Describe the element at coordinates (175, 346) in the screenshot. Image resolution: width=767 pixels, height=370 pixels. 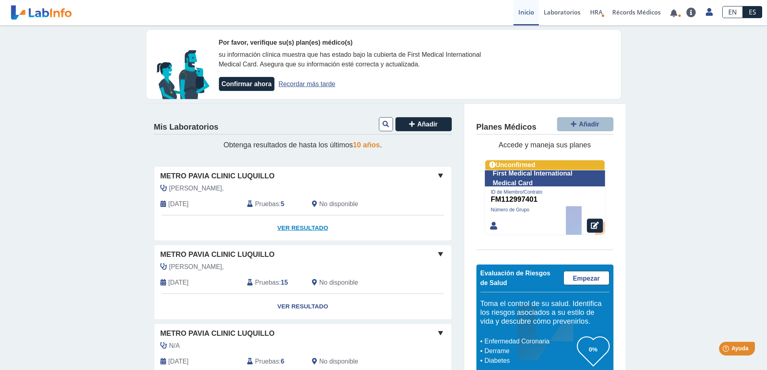
I see `span: N/A` at that location.